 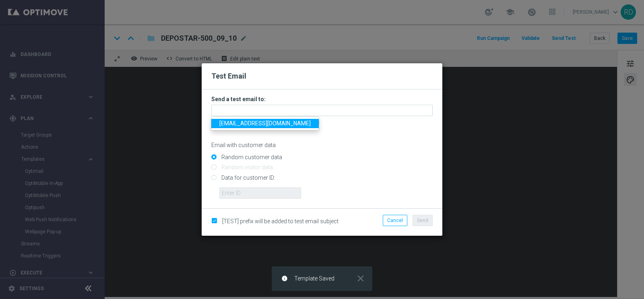 What do you see at coordinates (360, 278) in the screenshot?
I see `button: close` at bounding box center [360, 278].